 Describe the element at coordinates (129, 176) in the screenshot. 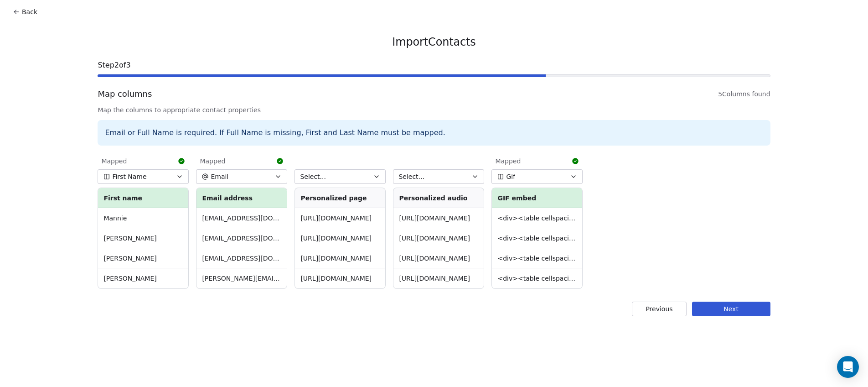

I see `span: First Name` at that location.